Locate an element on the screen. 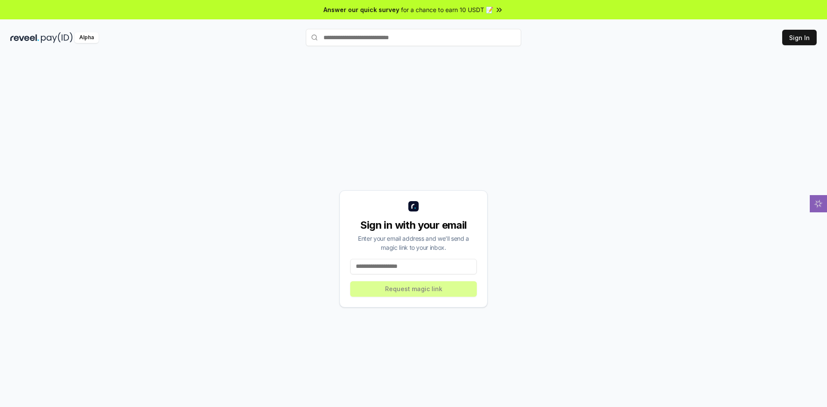 The image size is (827, 407). button: Sign In is located at coordinates (800, 37).